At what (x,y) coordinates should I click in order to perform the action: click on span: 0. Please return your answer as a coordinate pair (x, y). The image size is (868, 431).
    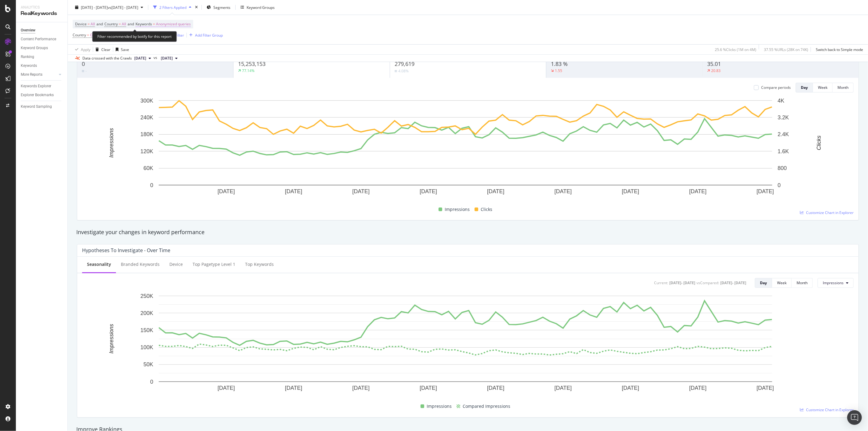
    Looking at the image, I should click on (84, 64).